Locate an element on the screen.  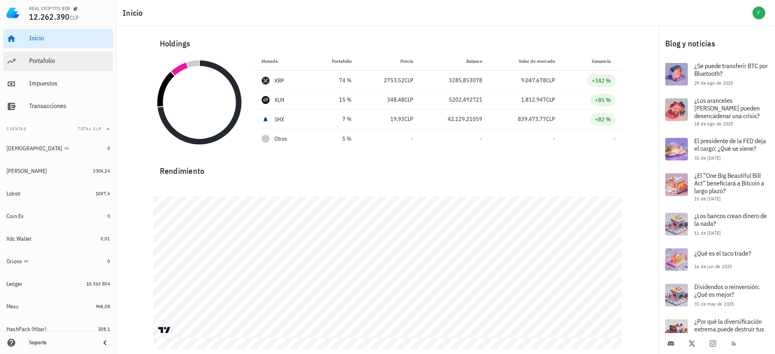
span: 31 de may de 2025 is located at coordinates (714, 304).